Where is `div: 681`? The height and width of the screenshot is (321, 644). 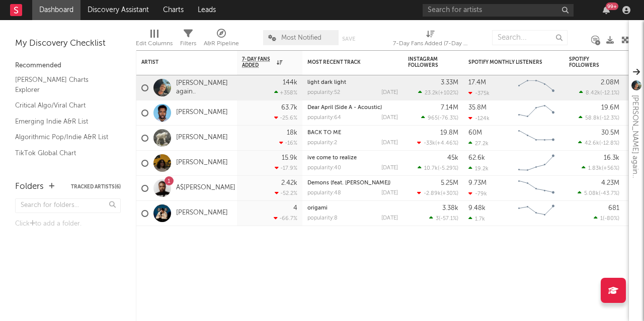 div: 681 is located at coordinates (614, 208).